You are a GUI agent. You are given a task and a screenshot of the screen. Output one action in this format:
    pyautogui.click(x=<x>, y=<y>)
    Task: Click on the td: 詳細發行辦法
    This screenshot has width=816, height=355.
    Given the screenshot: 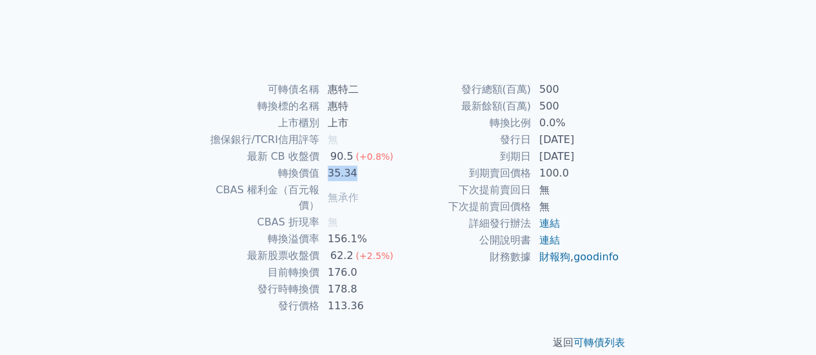 What is the action you would take?
    pyautogui.click(x=470, y=224)
    